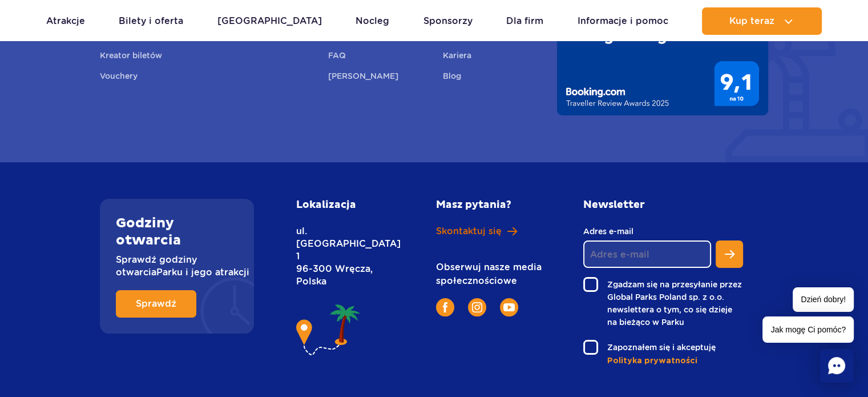 Image resolution: width=868 pixels, height=397 pixels. I want to click on label: Zgadzam się na przesyłanie przez Global Parks Poland sp. z o.o. newslettera o tym, co się dzieje ..., so click(663, 302).